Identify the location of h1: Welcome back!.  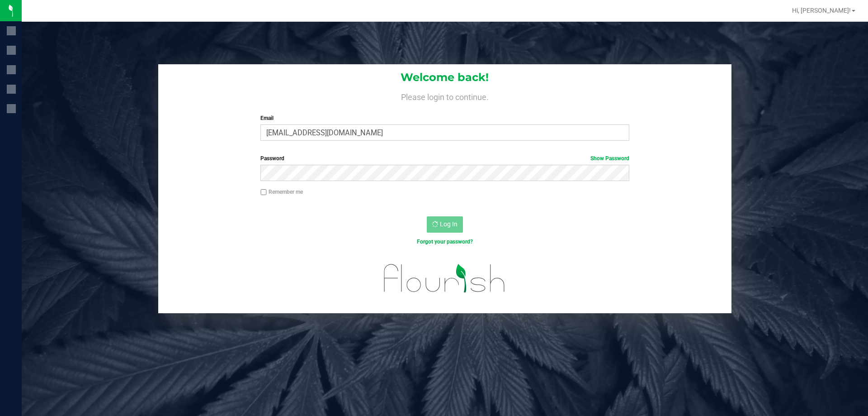
(445, 77).